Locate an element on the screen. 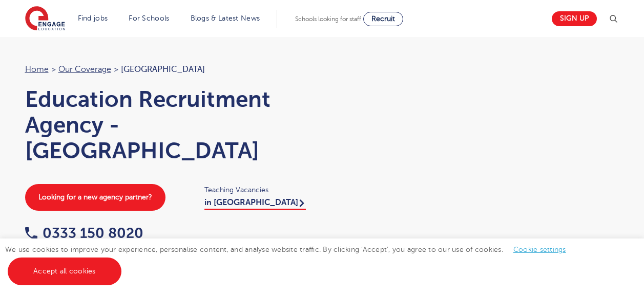  span: Recruit is located at coordinates (384, 18).